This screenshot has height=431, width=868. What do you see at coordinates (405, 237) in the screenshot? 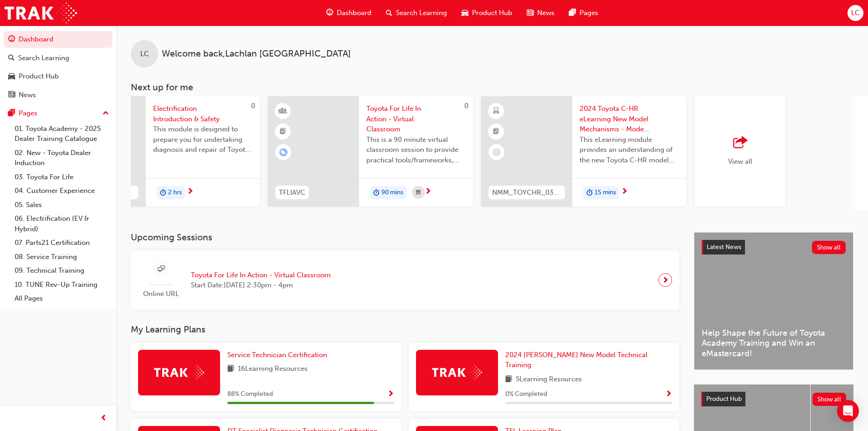
I see `h3: Upcoming Sessions` at bounding box center [405, 237].